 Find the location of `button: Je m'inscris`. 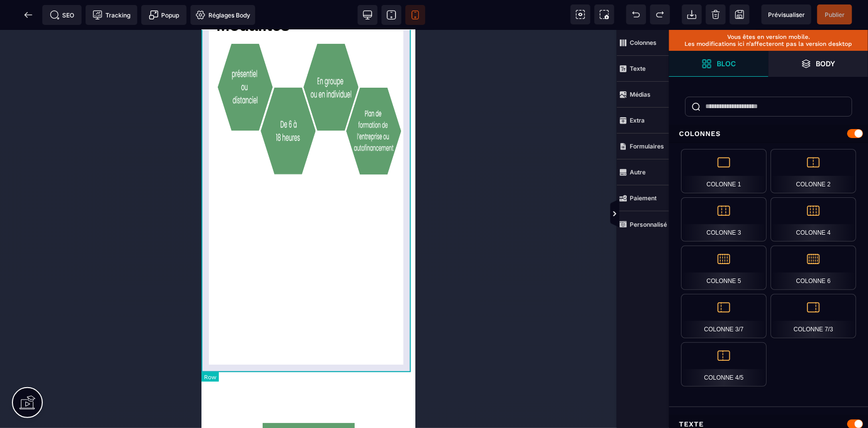

button: Je m'inscris is located at coordinates (107, 404).